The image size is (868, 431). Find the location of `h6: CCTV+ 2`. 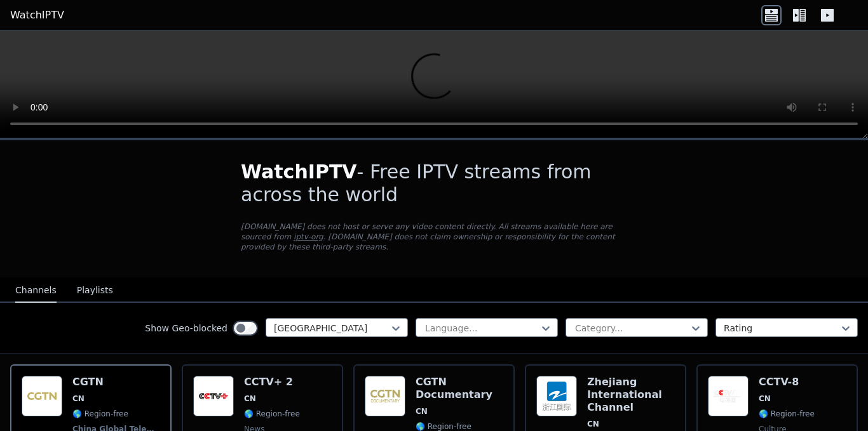

h6: CCTV+ 2 is located at coordinates (272, 382).